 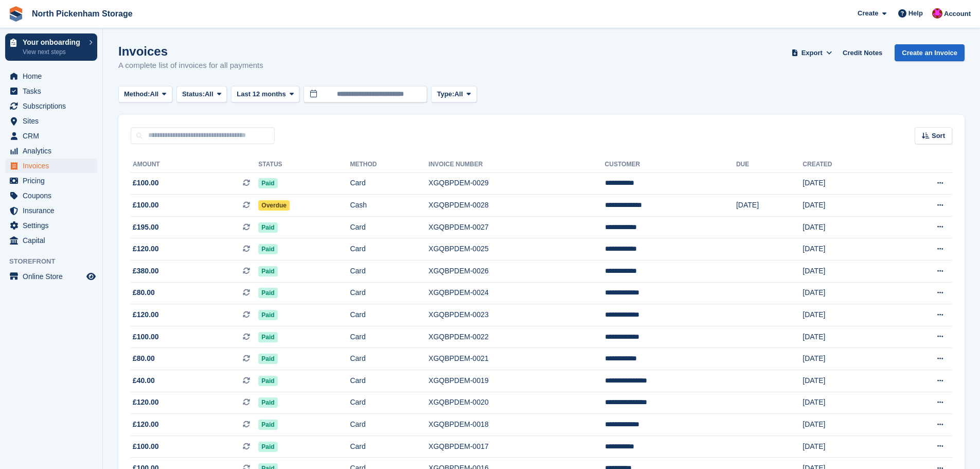 I want to click on span: Export, so click(x=811, y=53).